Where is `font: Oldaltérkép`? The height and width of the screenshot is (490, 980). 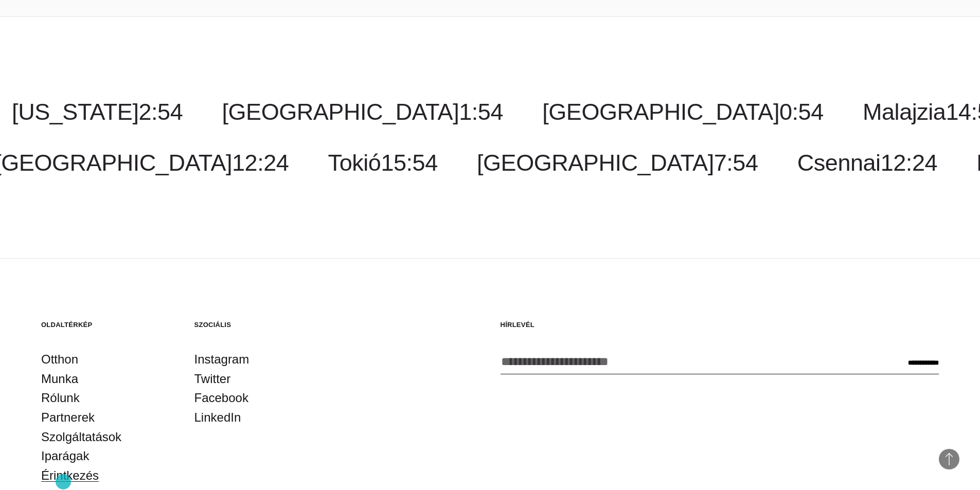
font: Oldaltérkép is located at coordinates (66, 324).